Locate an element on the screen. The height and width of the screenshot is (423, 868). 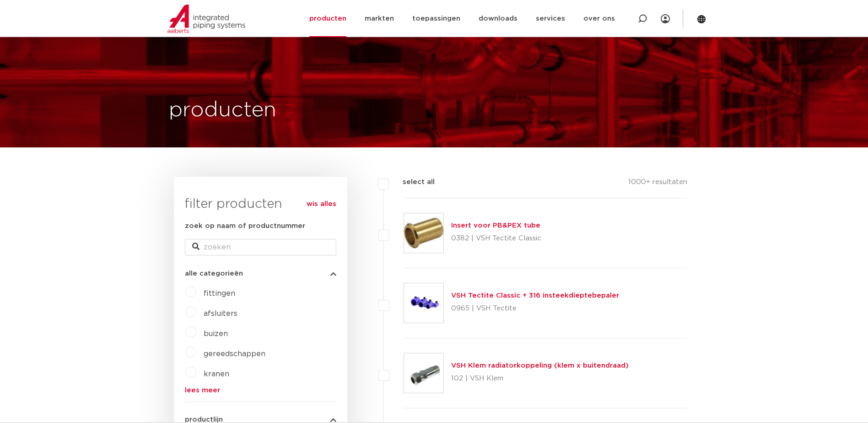
span: productlijn is located at coordinates (204, 419).